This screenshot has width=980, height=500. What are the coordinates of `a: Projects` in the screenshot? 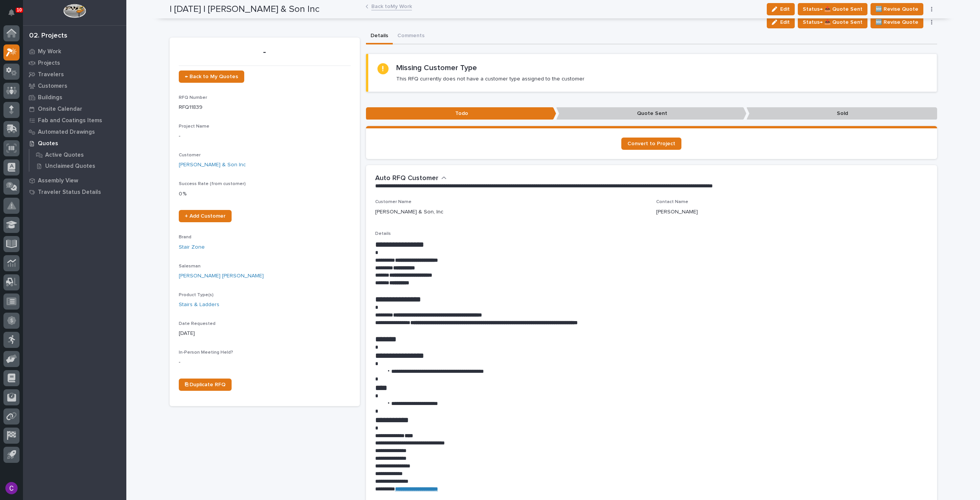 It's located at (75, 63).